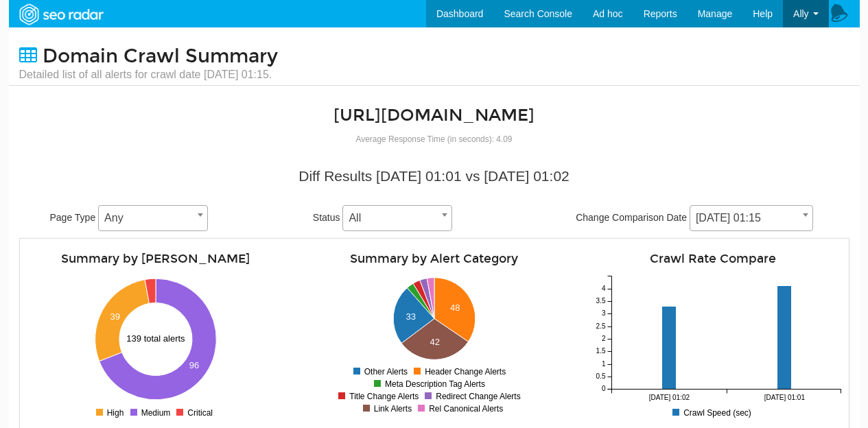  Describe the element at coordinates (713, 259) in the screenshot. I see `h4: Crawl Rate Compare` at that location.